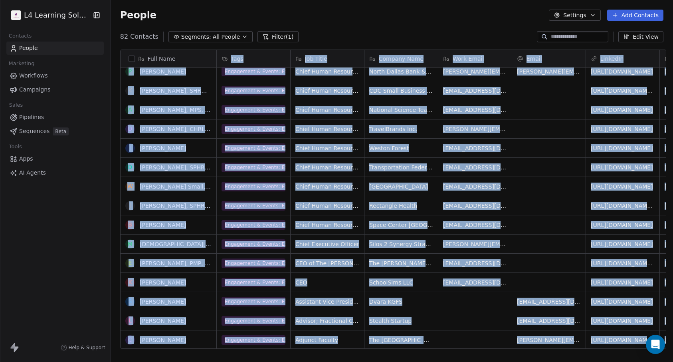 The image size is (673, 362). I want to click on span: Full Name, so click(162, 59).